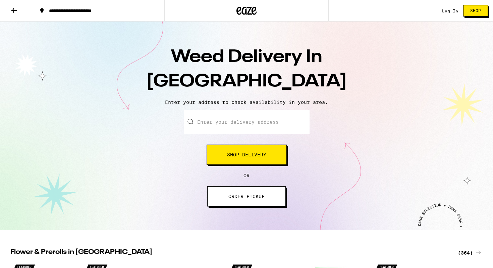  I want to click on a: Shop, so click(476, 11).